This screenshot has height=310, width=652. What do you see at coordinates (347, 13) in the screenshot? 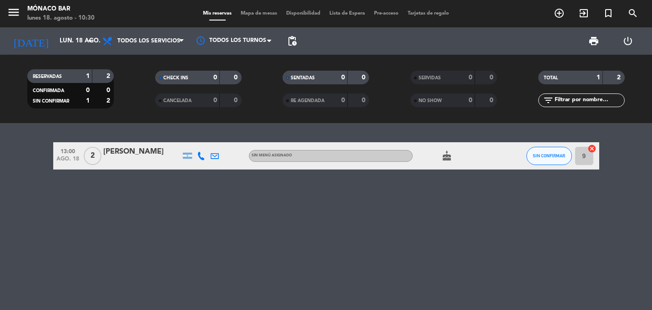
I see `span: Lista de Espera` at bounding box center [347, 13].